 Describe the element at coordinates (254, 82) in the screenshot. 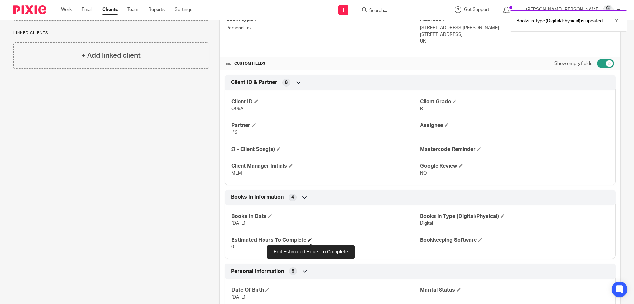

I see `span: Client ID & Partner` at that location.